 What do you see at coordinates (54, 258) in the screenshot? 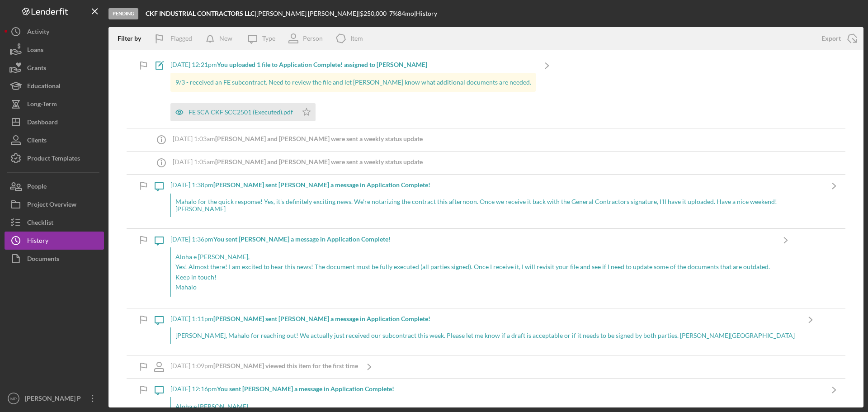
I see `button: Documents` at bounding box center [54, 258].